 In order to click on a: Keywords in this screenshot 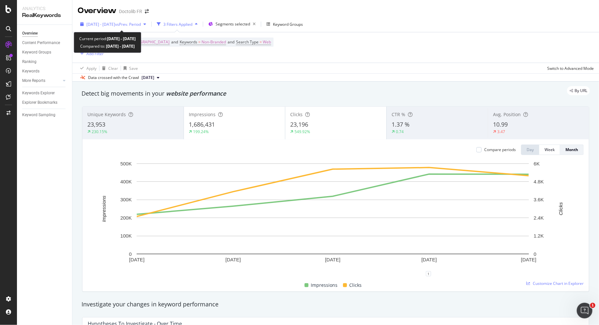, I will do `click(45, 71)`.